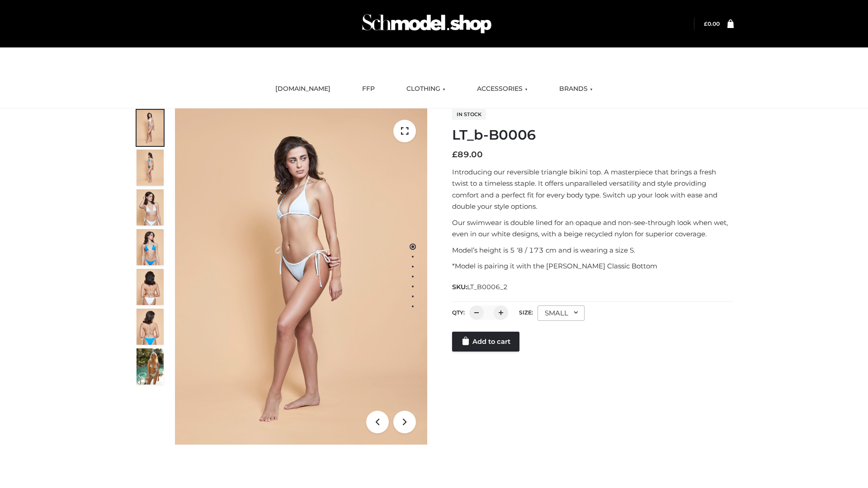 This screenshot has height=488, width=868. I want to click on span: In stock, so click(469, 114).